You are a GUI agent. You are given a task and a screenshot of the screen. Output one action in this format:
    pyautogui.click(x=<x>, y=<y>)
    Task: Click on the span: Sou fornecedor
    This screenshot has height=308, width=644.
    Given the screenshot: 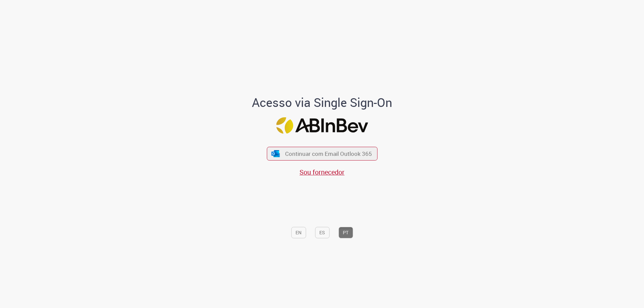 What is the action you would take?
    pyautogui.click(x=322, y=172)
    